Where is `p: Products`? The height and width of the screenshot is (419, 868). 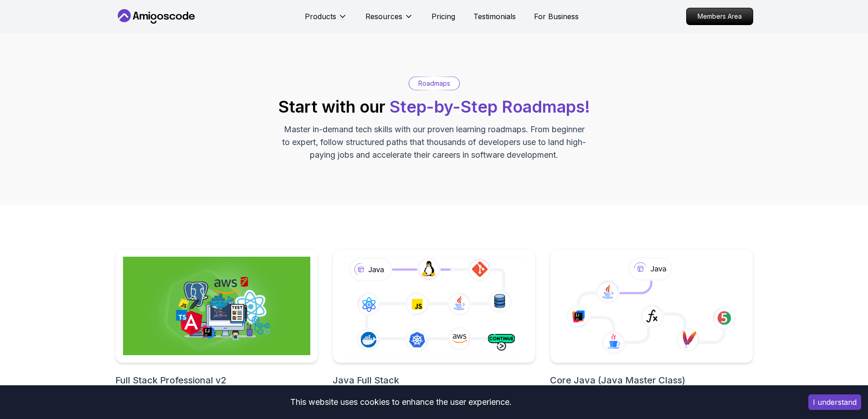
p: Products is located at coordinates (320, 16).